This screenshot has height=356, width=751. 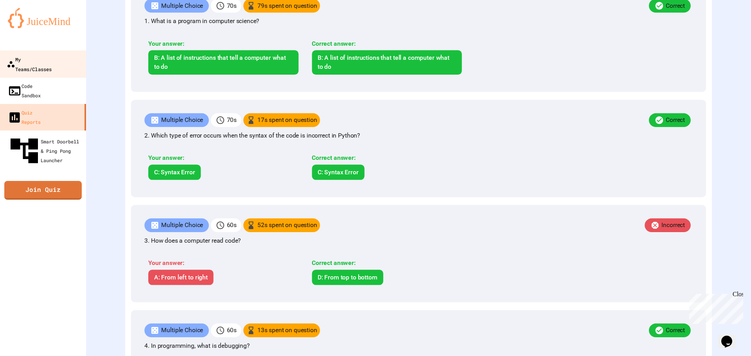 I want to click on p: 52 s spent on question, so click(x=287, y=226).